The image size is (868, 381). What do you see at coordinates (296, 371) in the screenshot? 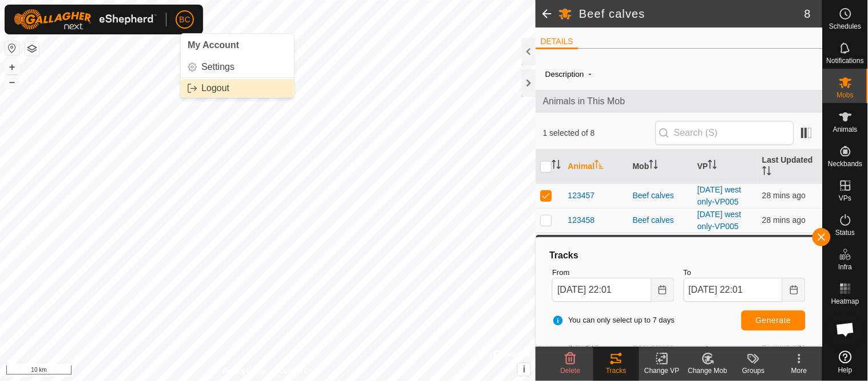
I see `a: Contact Us` at bounding box center [296, 371].